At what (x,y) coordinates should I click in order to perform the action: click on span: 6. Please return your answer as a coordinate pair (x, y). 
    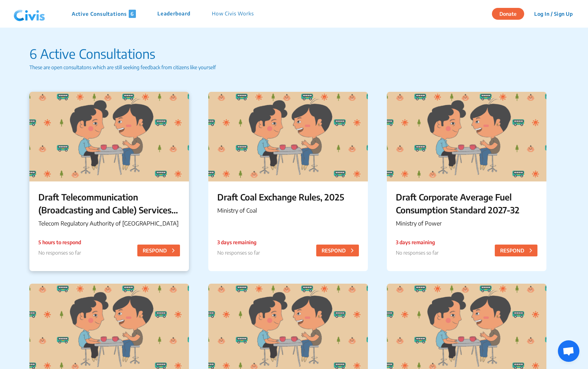
    Looking at the image, I should click on (132, 14).